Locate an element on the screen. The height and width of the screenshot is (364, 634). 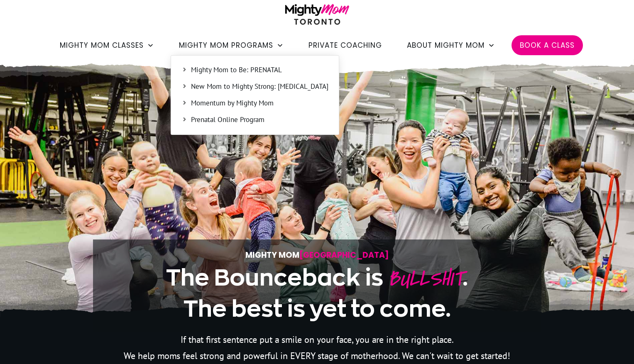
a: Private Coaching is located at coordinates (345, 45).